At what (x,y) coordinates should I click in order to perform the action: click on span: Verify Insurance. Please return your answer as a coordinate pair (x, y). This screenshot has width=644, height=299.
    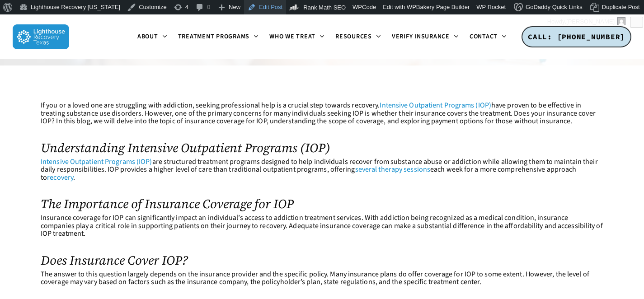
    Looking at the image, I should click on (421, 37).